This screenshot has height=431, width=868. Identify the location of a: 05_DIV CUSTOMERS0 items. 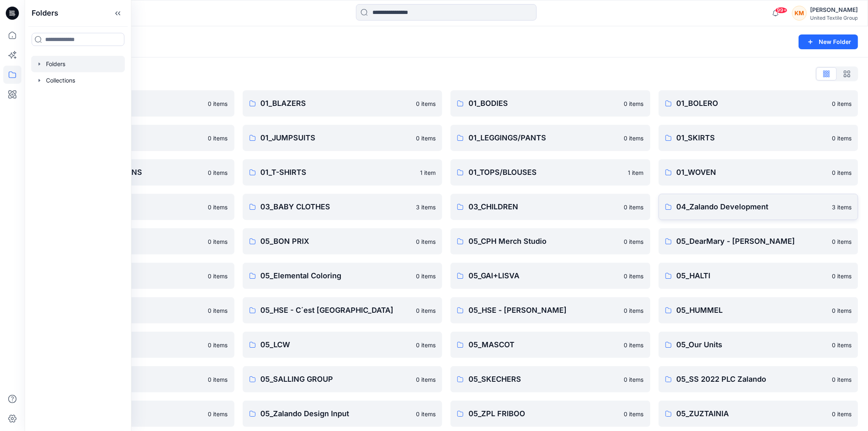
(134, 275).